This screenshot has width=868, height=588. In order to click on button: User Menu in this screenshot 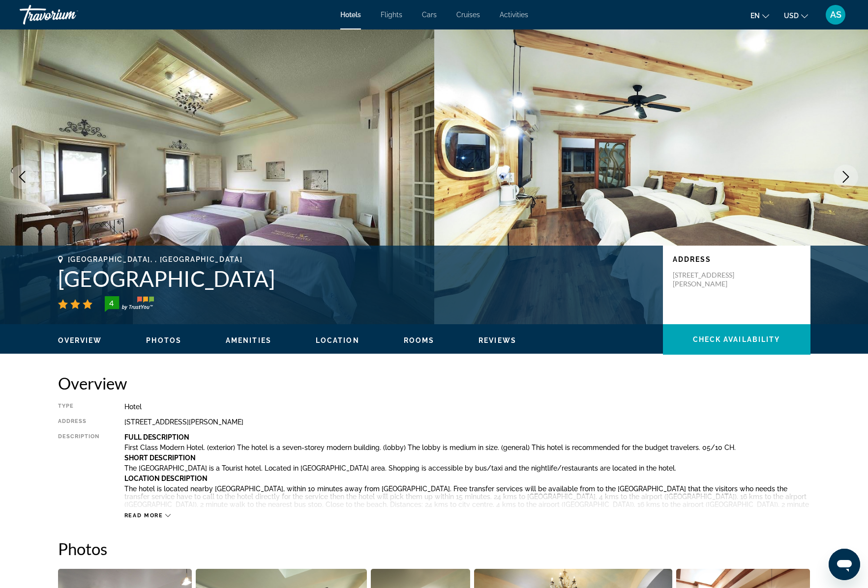, I will do `click(835, 14)`.